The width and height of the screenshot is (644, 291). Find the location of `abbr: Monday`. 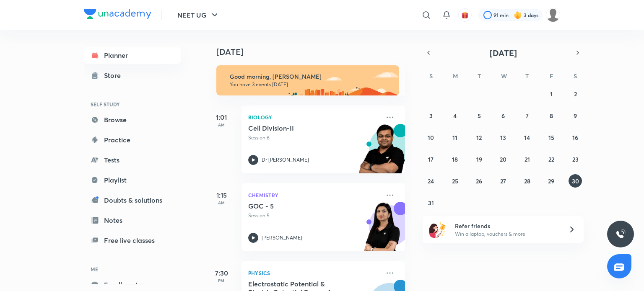

abbr: Monday is located at coordinates (455, 76).